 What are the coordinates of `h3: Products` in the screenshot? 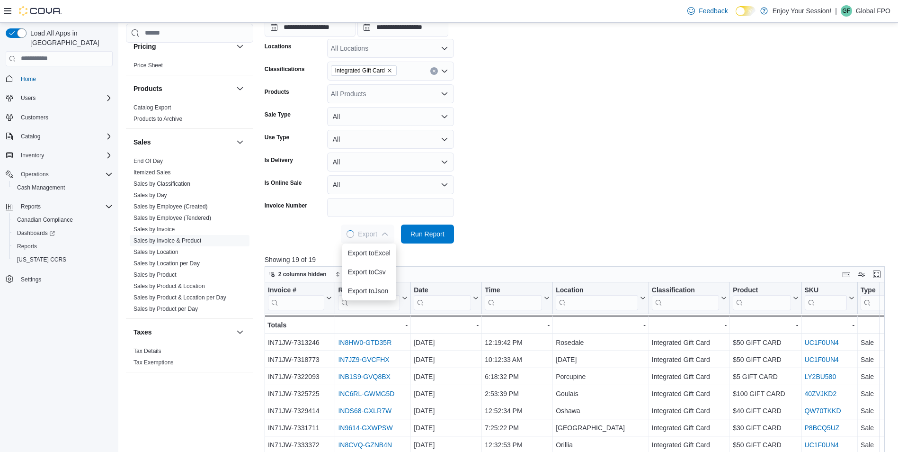 It's located at (148, 89).